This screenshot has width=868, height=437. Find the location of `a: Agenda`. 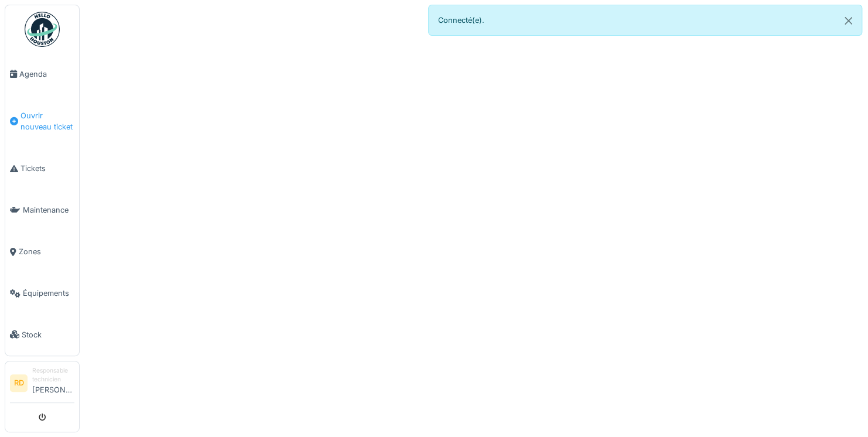

a: Agenda is located at coordinates (42, 74).